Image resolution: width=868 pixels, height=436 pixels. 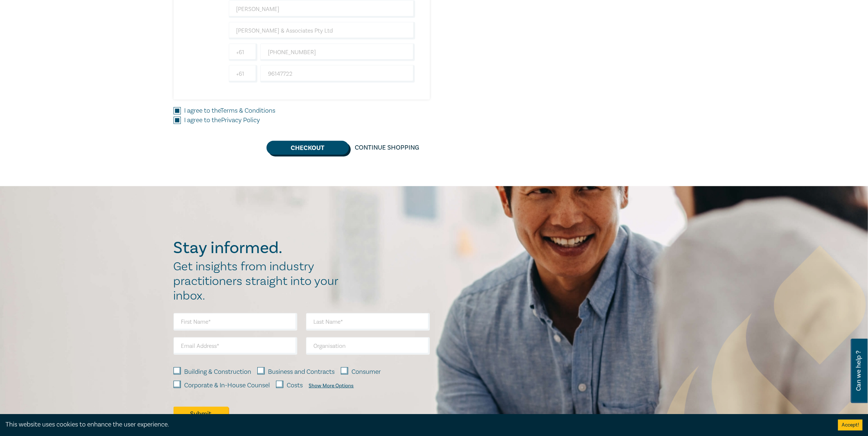 What do you see at coordinates (859, 371) in the screenshot?
I see `span: Can we help ?` at bounding box center [859, 371].